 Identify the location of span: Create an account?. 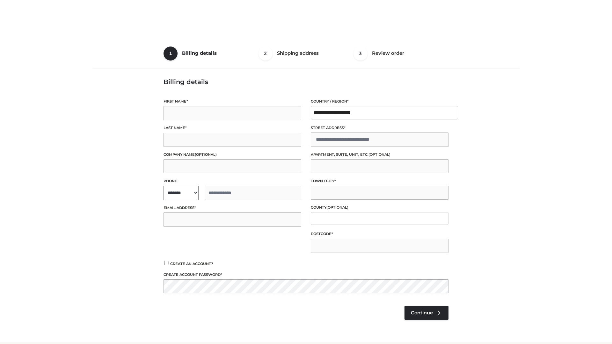
(192, 264).